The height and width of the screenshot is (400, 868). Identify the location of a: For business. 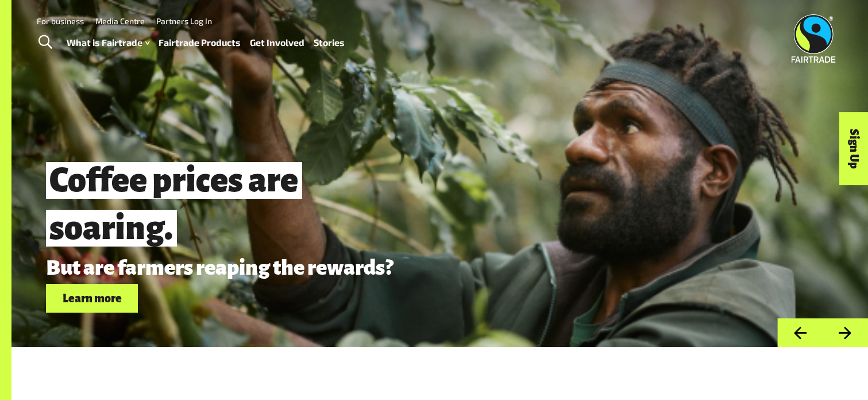
(60, 21).